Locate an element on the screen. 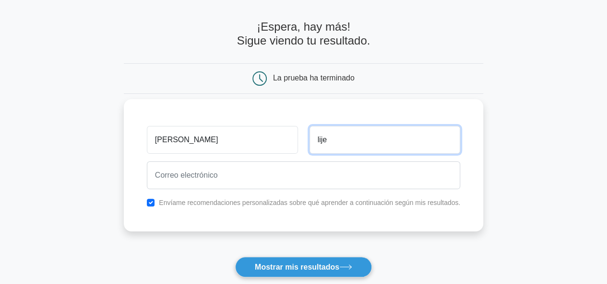 Image resolution: width=607 pixels, height=284 pixels. font: Sigue viendo tu resultado. is located at coordinates (304, 40).